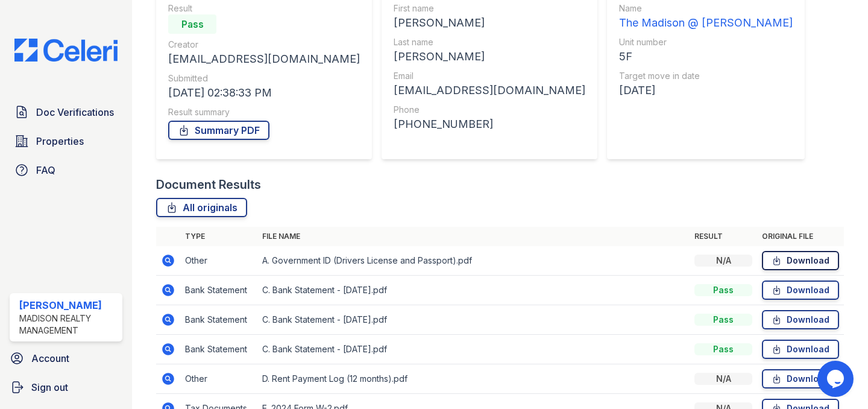 The image size is (868, 409). What do you see at coordinates (219, 130) in the screenshot?
I see `a: Summary PDF` at bounding box center [219, 130].